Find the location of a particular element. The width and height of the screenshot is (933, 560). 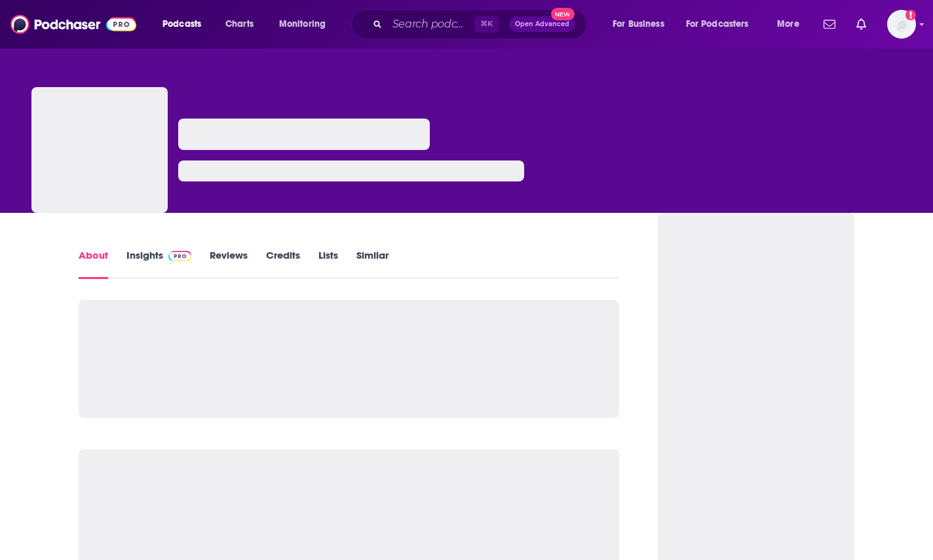

a: Similar is located at coordinates (372, 264).